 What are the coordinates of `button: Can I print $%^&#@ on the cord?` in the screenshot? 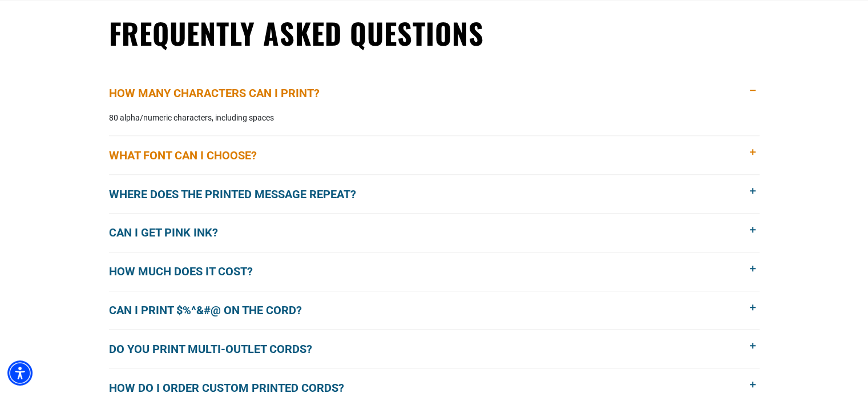 It's located at (435, 311).